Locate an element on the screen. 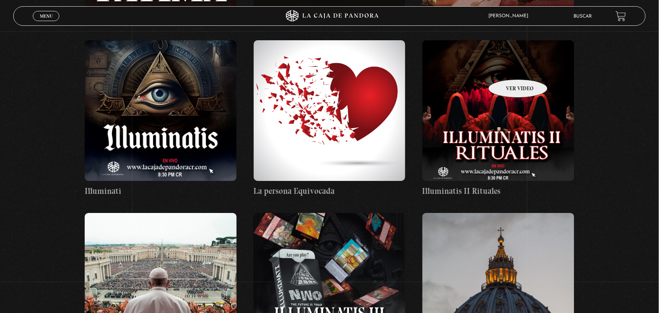 The height and width of the screenshot is (313, 659). h4: Illuminati is located at coordinates (161, 191).